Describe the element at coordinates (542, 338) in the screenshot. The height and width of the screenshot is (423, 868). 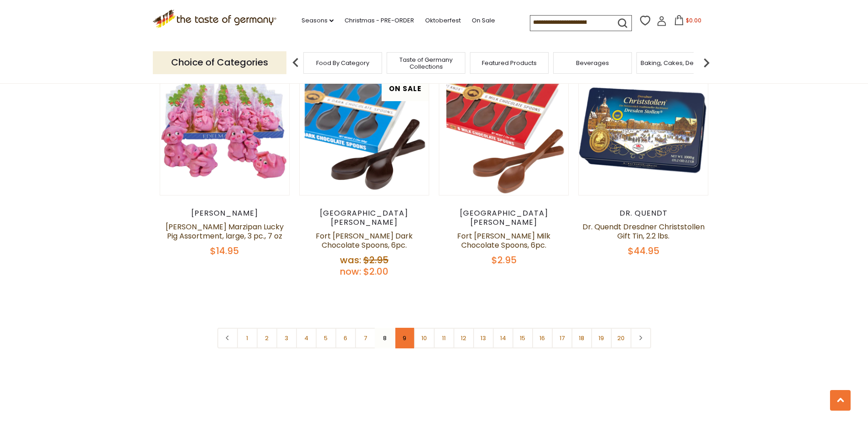
I see `a: 16` at that location.